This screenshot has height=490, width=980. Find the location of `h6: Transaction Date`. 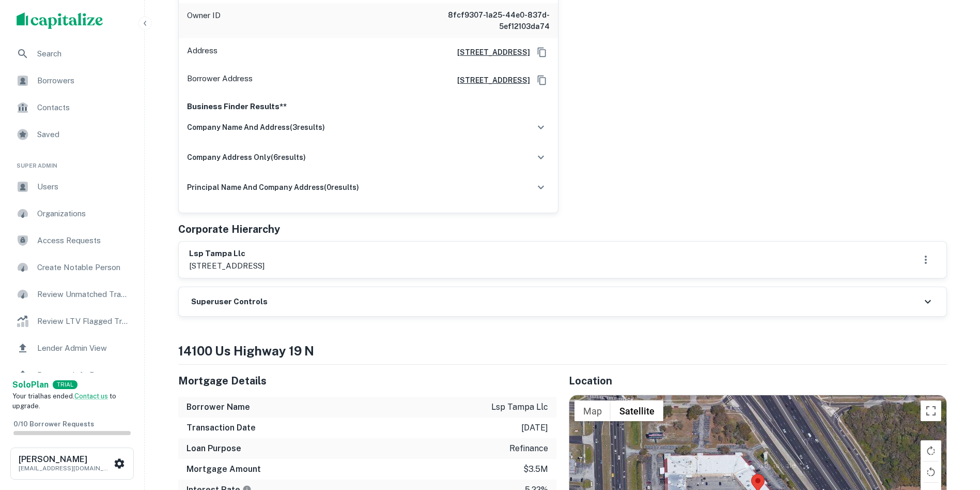

h6: Transaction Date is located at coordinates (222, 428).